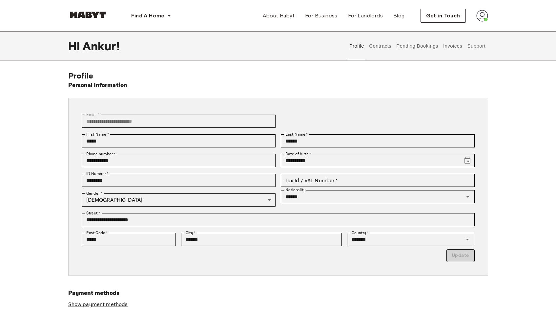 Image resolution: width=556 pixels, height=311 pixels. What do you see at coordinates (418, 46) in the screenshot?
I see `div: user profile tabs` at bounding box center [418, 46].